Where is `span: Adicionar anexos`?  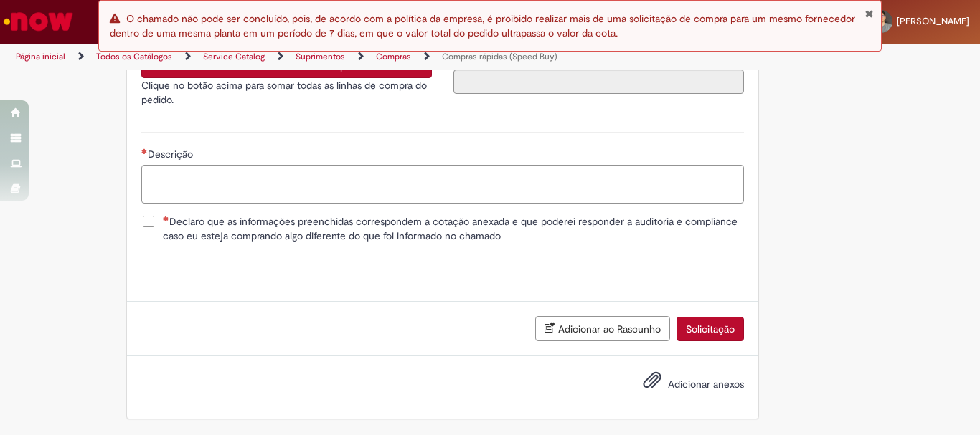
span: Adicionar anexos is located at coordinates (706, 385).